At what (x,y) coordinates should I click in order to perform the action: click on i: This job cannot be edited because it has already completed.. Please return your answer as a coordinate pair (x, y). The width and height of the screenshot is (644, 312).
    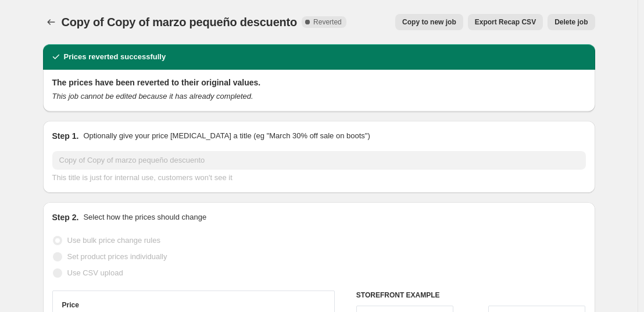
    Looking at the image, I should click on (153, 96).